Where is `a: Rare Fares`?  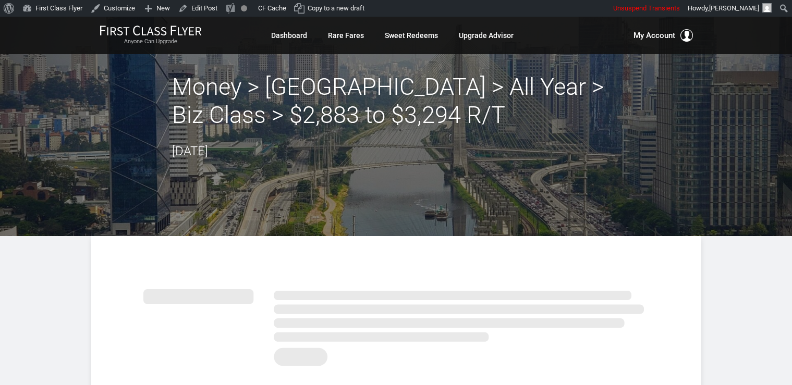 a: Rare Fares is located at coordinates (346, 35).